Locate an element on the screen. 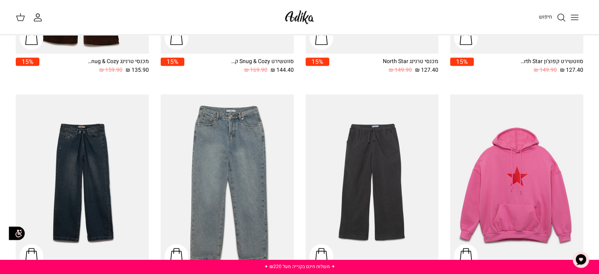 The image size is (599, 274). span: 135.90 ₪ is located at coordinates (137, 70).